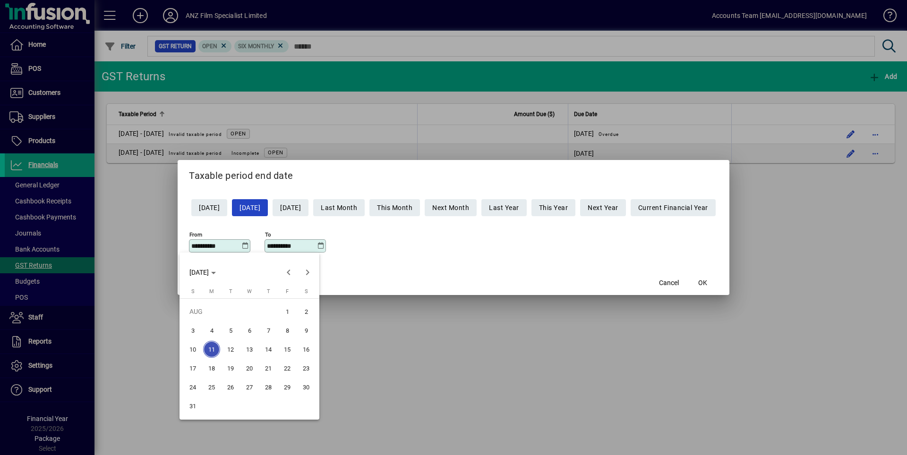 This screenshot has width=907, height=455. Describe the element at coordinates (212, 349) in the screenshot. I see `button: Mon Aug 11 2025` at that location.